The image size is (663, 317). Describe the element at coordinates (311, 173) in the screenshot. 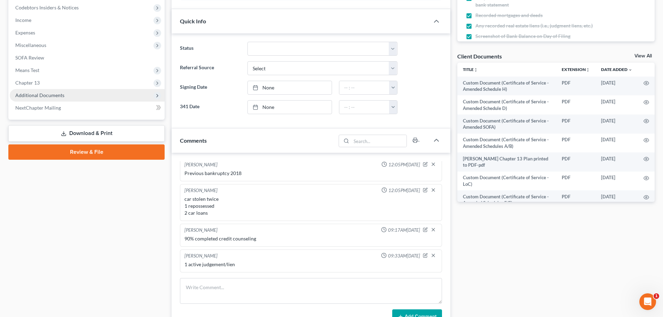

I see `div: Previous bankruptcy 2018` at that location.